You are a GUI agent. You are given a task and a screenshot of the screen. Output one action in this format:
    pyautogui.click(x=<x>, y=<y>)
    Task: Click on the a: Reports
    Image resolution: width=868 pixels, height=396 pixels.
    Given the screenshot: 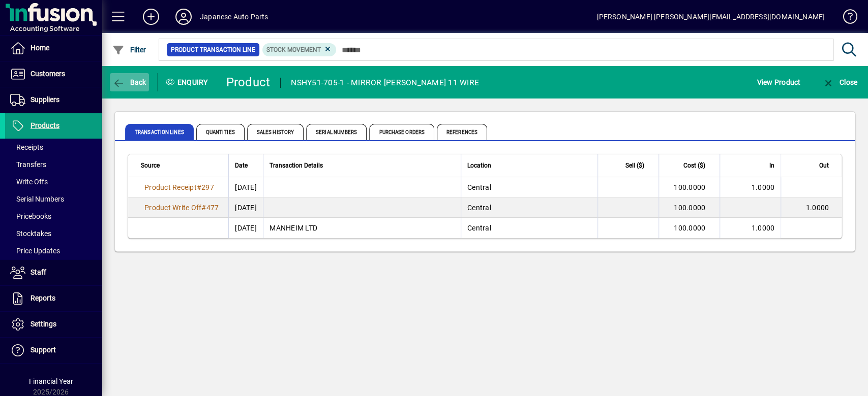 What is the action you would take?
    pyautogui.click(x=53, y=298)
    